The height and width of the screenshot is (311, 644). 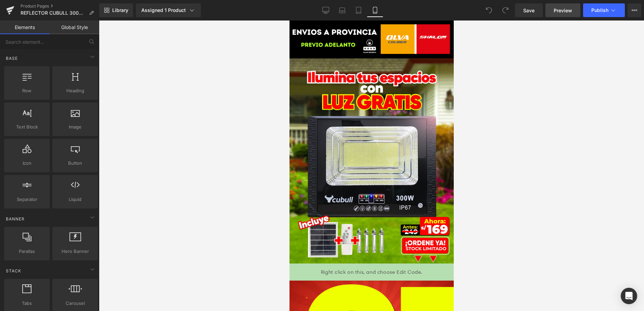 What do you see at coordinates (326, 10) in the screenshot?
I see `a: Desktop` at bounding box center [326, 10].